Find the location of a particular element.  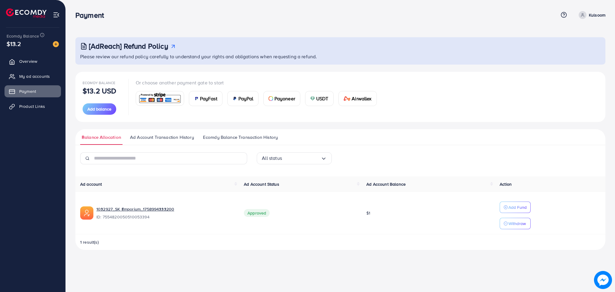

span: Ecomdy Balance Transaction History is located at coordinates (240, 137).